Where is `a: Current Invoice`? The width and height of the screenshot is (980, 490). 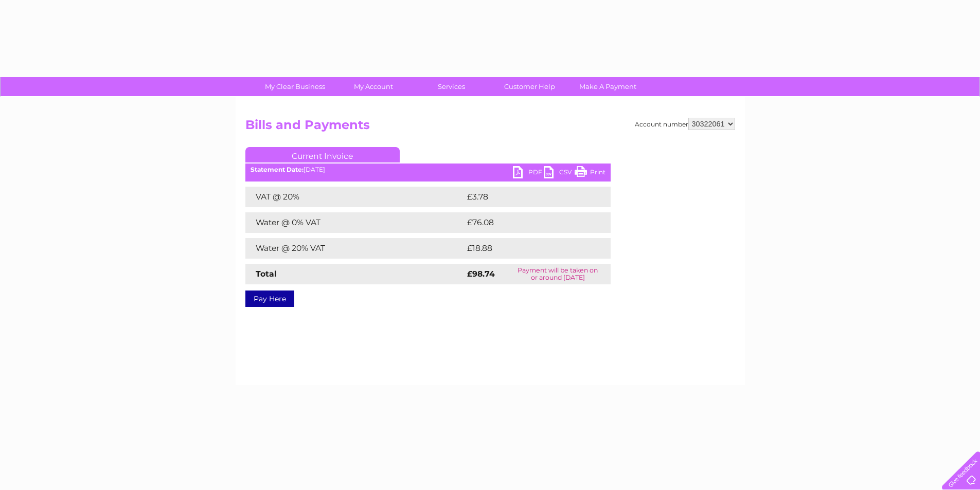
a: Current Invoice is located at coordinates (323, 155).